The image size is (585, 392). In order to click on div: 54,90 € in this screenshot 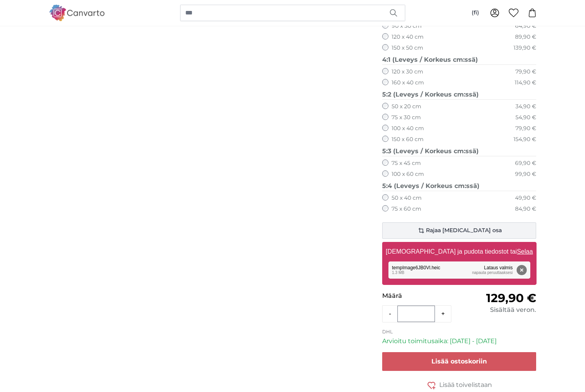, I will do `click(526, 118)`.